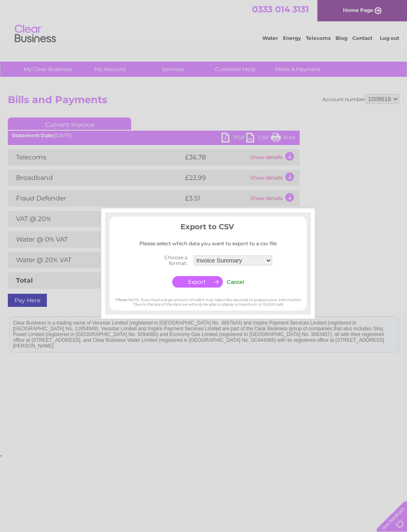 This screenshot has width=407, height=532. I want to click on a: Contact, so click(362, 38).